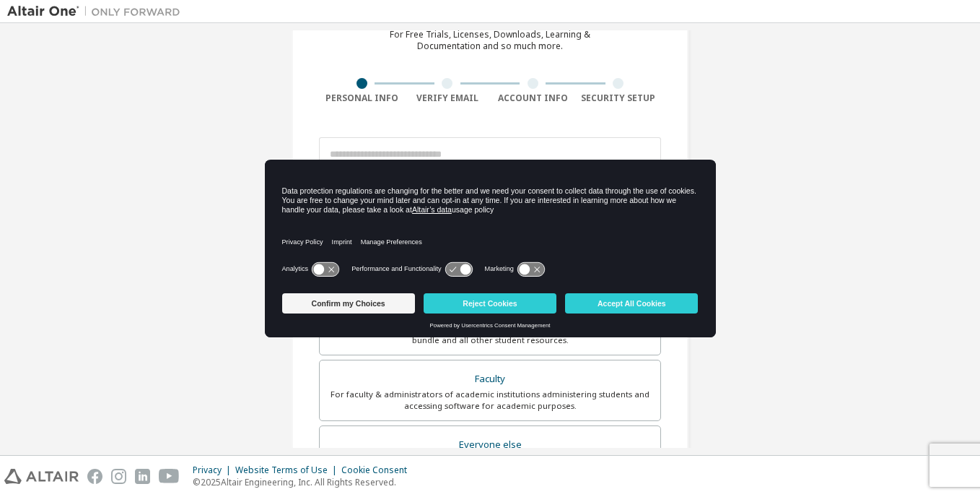 The width and height of the screenshot is (980, 497). Describe the element at coordinates (98, 12) in the screenshot. I see `img: Altair One` at that location.